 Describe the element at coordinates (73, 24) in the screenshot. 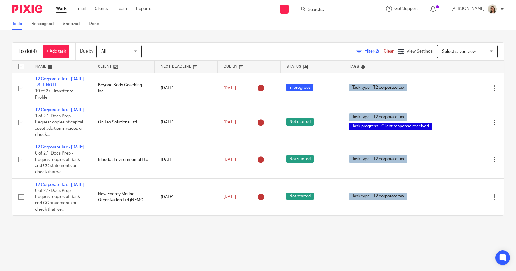

I see `a: Snoozed` at that location.